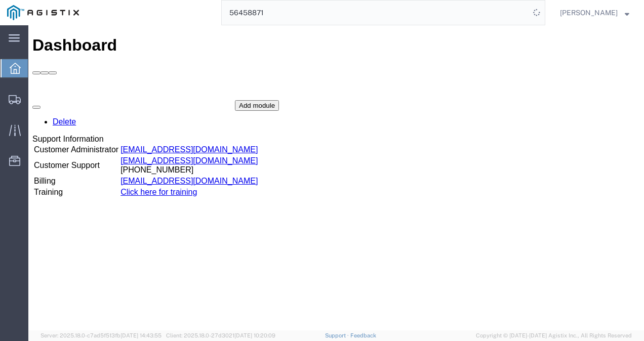 Image resolution: width=644 pixels, height=341 pixels. Describe the element at coordinates (363, 335) in the screenshot. I see `a: Feedback` at that location.